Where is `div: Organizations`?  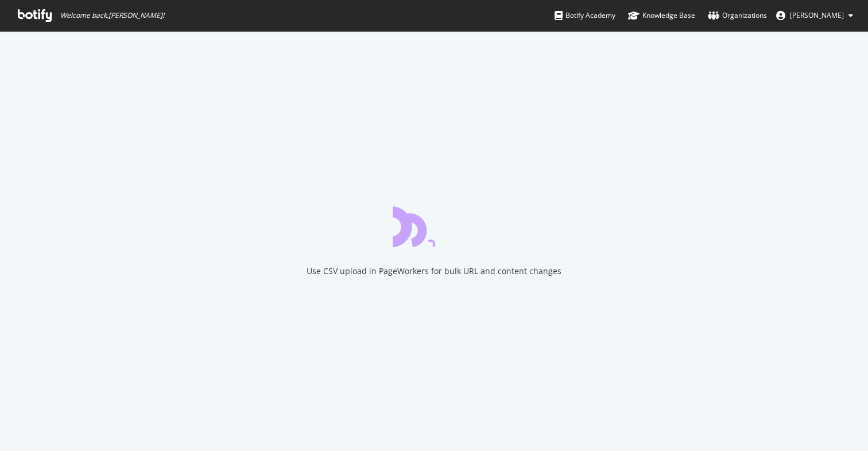 div: Organizations is located at coordinates (738, 16).